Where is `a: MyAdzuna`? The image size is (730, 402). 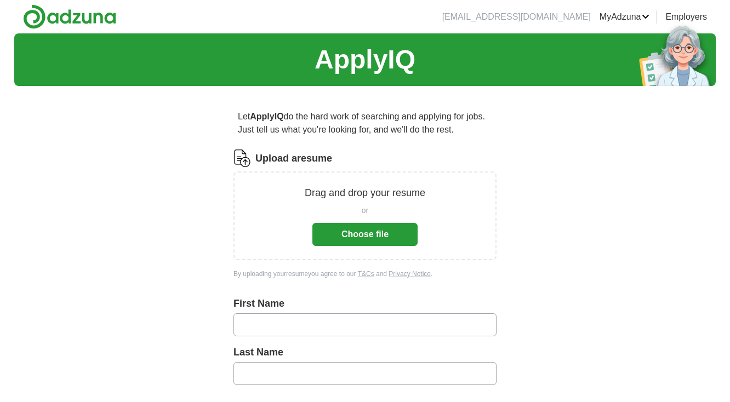
a: MyAdzuna is located at coordinates (625, 17).